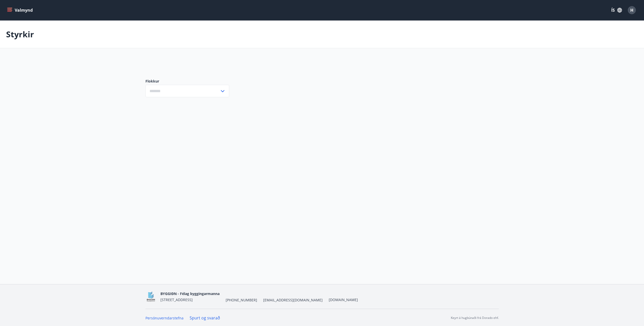 This screenshot has height=326, width=644. What do you see at coordinates (150, 296) in the screenshot?
I see `img: BKlGVmlTW1Qrz68WFGMFQUcXHWdQd7yePWMkvn3i.png` at bounding box center [150, 296].